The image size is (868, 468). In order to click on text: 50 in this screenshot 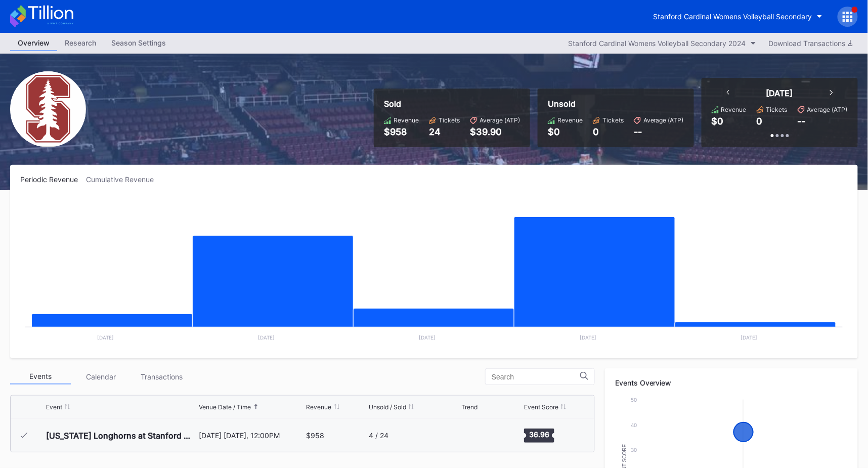, I will do `click(634, 399)`.